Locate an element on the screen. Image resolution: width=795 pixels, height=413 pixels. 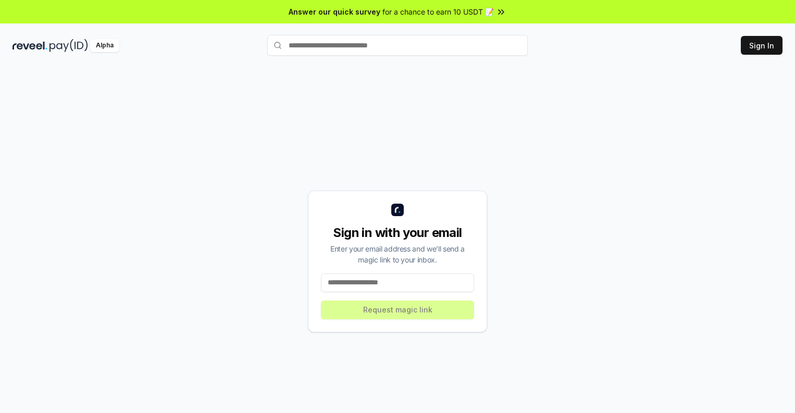
button: Sign In is located at coordinates (762, 45).